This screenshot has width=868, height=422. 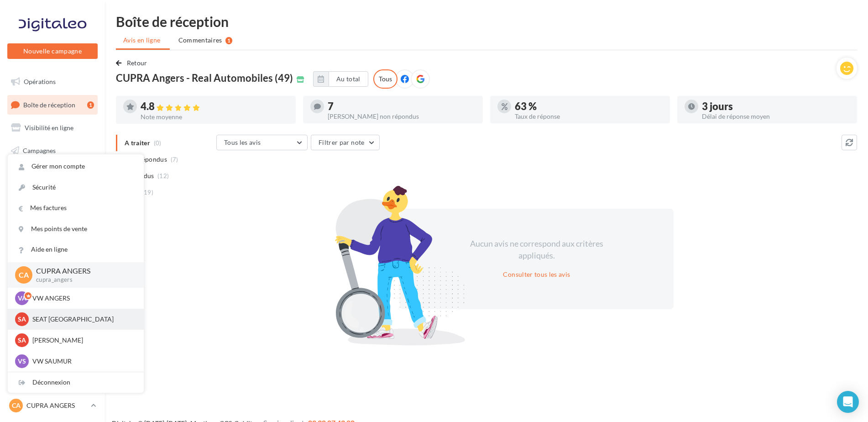 What do you see at coordinates (386, 79) in the screenshot?
I see `div: Tous` at bounding box center [386, 79].